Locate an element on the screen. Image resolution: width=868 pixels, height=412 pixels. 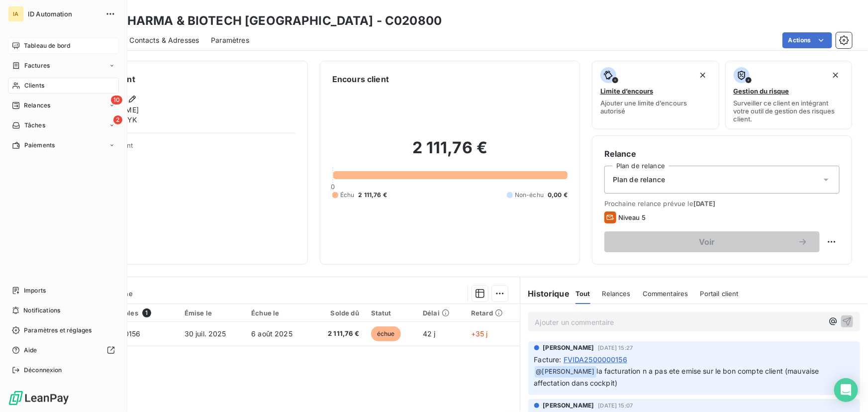
div: IA is located at coordinates (16, 14).